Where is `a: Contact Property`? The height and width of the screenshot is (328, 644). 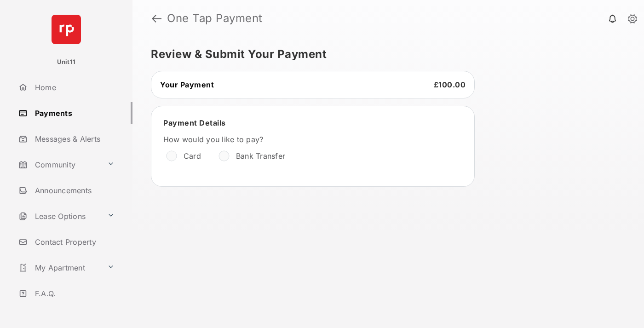 a: Contact Property is located at coordinates (74, 242).